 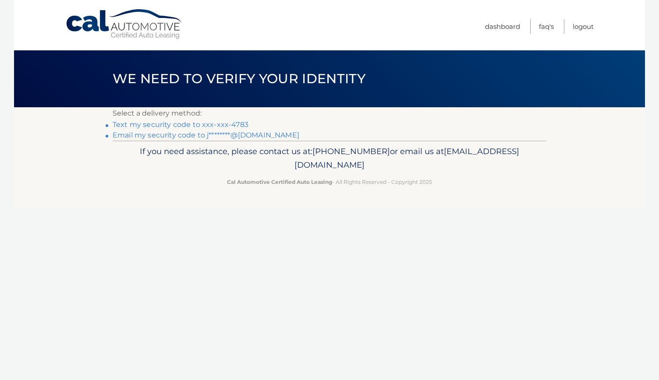 What do you see at coordinates (181, 124) in the screenshot?
I see `a: Text my security code to xxx-xxx-4783` at bounding box center [181, 124].